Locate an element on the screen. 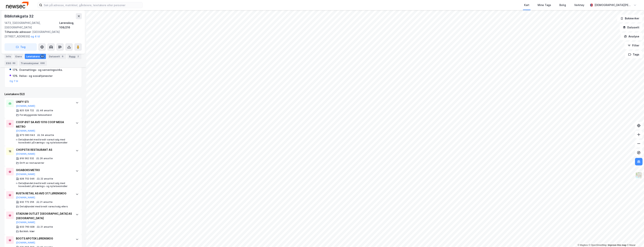 The image size is (644, 247). img: Z is located at coordinates (639, 175).